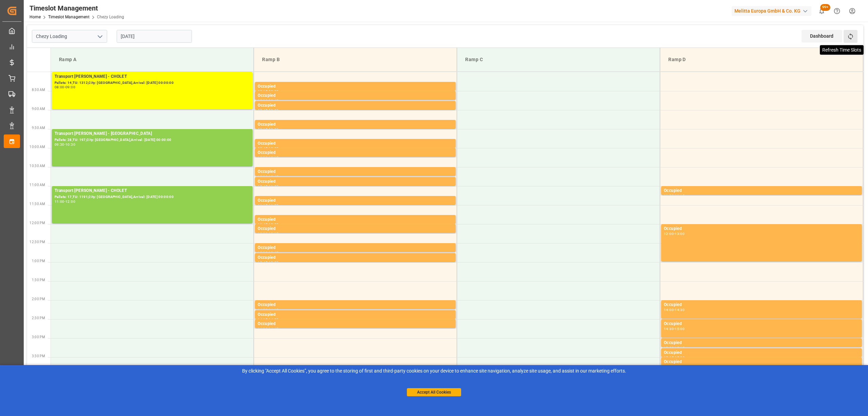  What do you see at coordinates (37, 185) in the screenshot?
I see `span: 11:00 AM` at bounding box center [37, 185].